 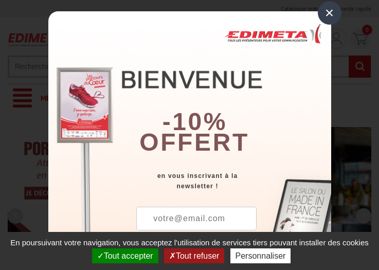 What do you see at coordinates (197, 219) in the screenshot?
I see `input: votre@email.com` at bounding box center [197, 219].